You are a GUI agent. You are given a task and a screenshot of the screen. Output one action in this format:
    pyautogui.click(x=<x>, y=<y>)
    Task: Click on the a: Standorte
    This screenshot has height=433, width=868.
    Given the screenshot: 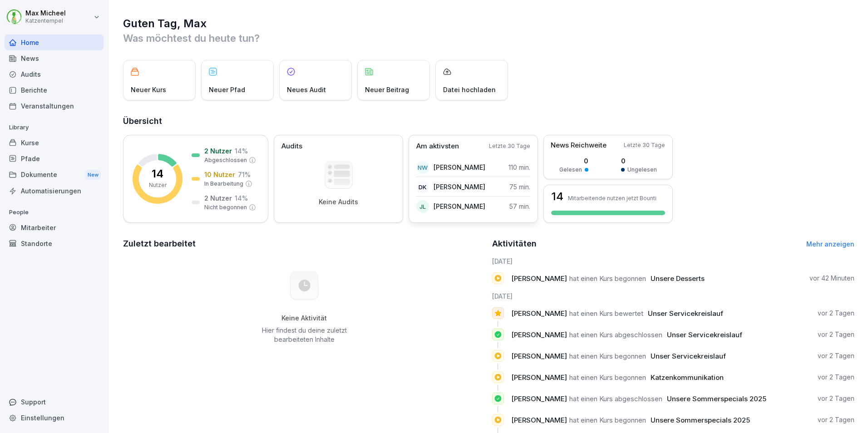 What is the action you would take?
    pyautogui.click(x=54, y=244)
    